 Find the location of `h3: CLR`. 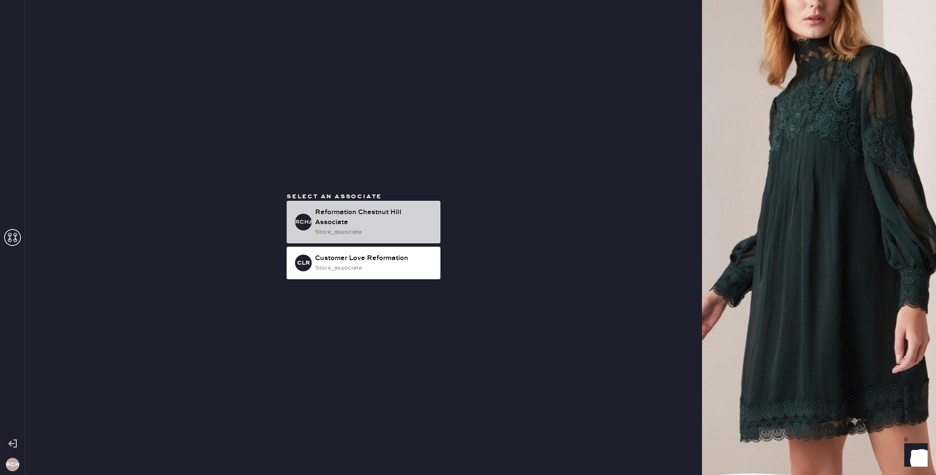

h3: CLR is located at coordinates (303, 263).